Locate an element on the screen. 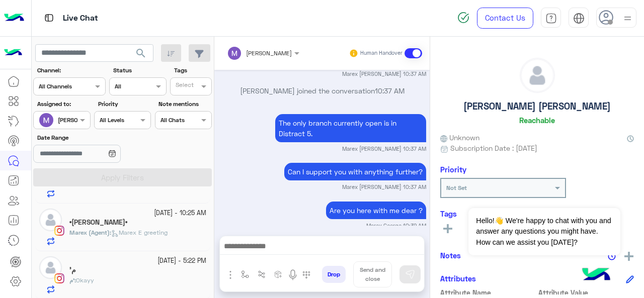  img: send voice note is located at coordinates (293, 275).